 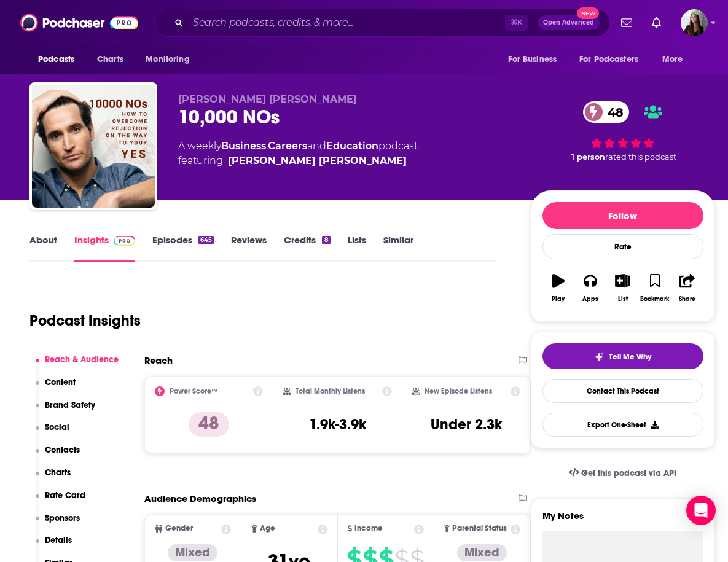 I want to click on p: Brand Safety, so click(x=70, y=405).